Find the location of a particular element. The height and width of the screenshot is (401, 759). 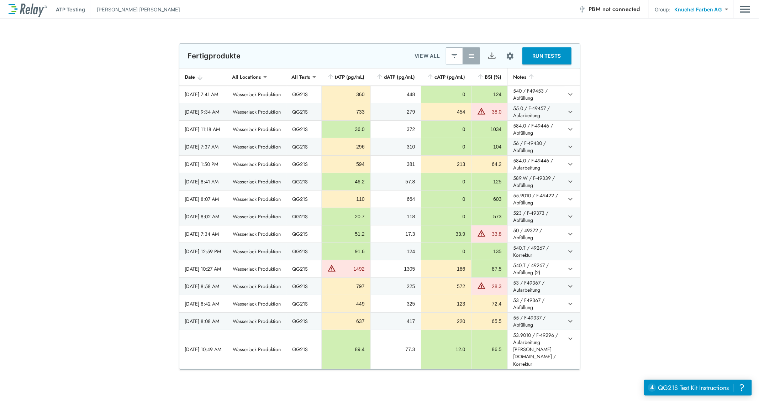

div: 325 is located at coordinates (396, 304).